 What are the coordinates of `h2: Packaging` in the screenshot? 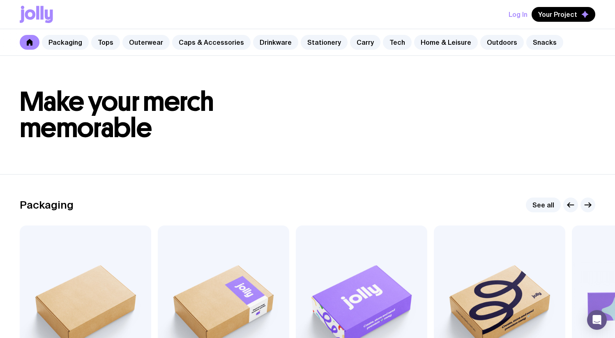 It's located at (46, 205).